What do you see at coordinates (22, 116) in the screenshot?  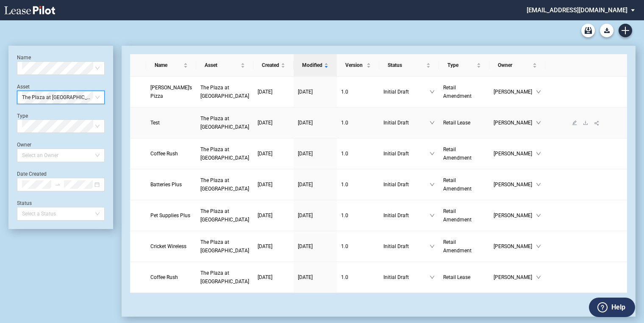 I see `label: Type` at bounding box center [22, 116].